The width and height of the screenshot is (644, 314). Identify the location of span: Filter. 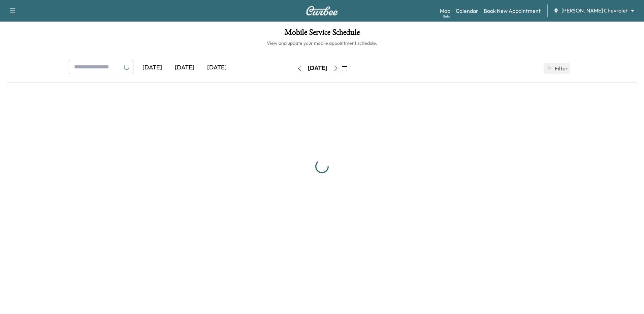
(561, 69).